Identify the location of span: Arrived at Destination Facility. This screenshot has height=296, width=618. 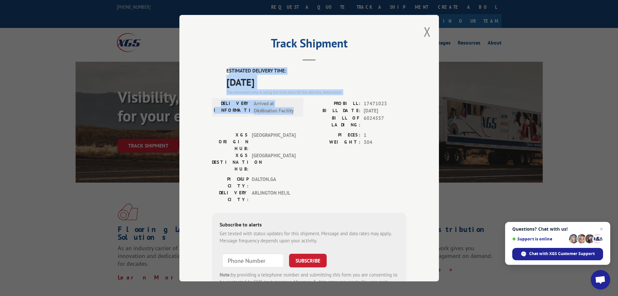
(275, 107).